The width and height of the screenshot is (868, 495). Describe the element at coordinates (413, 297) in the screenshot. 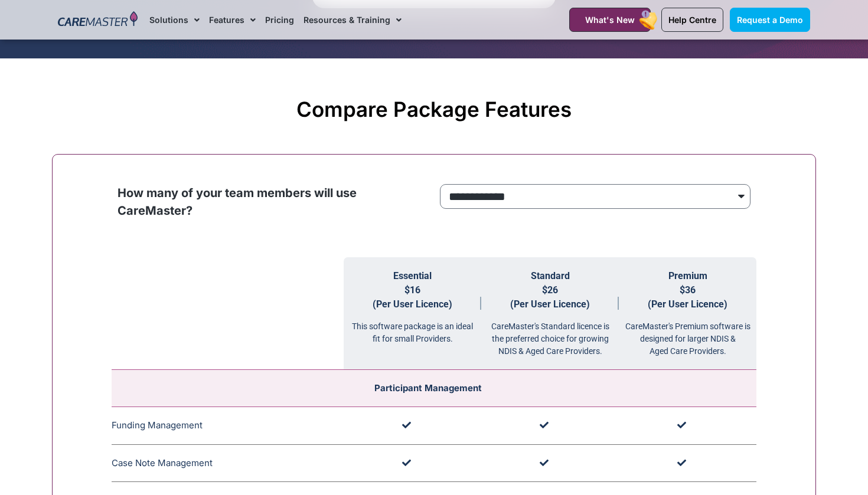

I see `span: $16 (Per User Licence)` at that location.